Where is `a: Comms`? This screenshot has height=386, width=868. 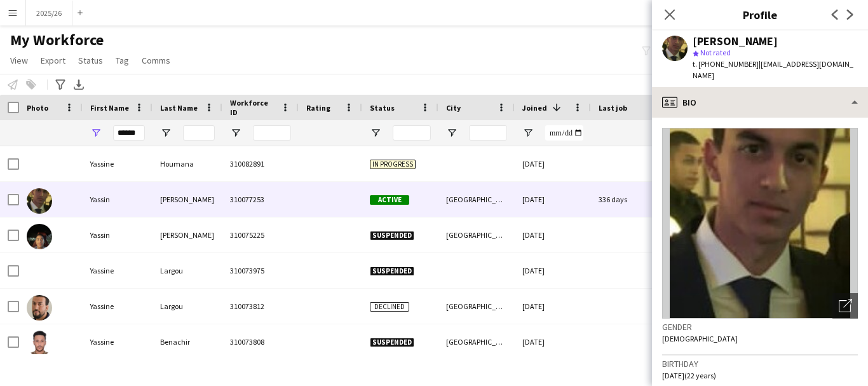
a: Comms is located at coordinates (156, 60).